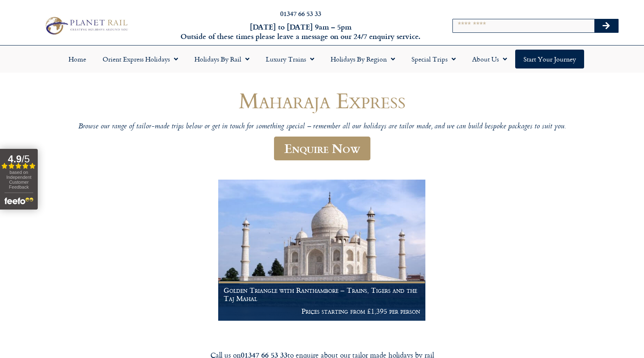 The height and width of the screenshot is (358, 644). What do you see at coordinates (290, 59) in the screenshot?
I see `a: Luxury Trains` at bounding box center [290, 59].